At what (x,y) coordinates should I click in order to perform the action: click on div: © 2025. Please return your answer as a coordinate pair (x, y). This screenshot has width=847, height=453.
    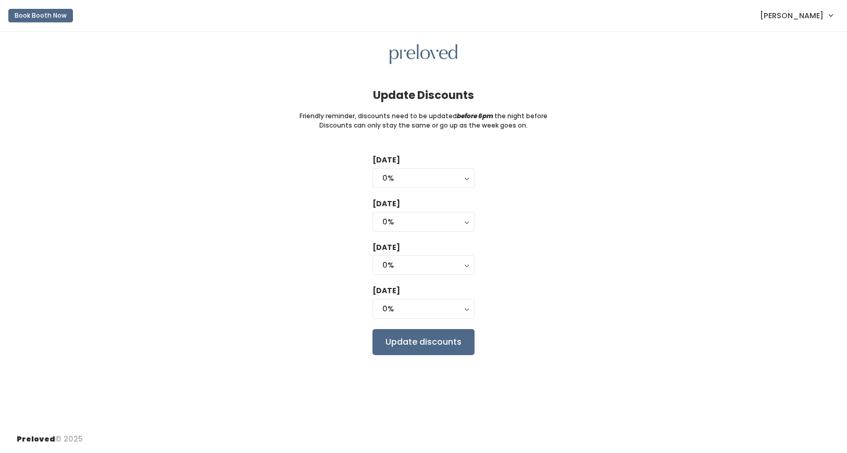
    Looking at the image, I should click on (50, 435).